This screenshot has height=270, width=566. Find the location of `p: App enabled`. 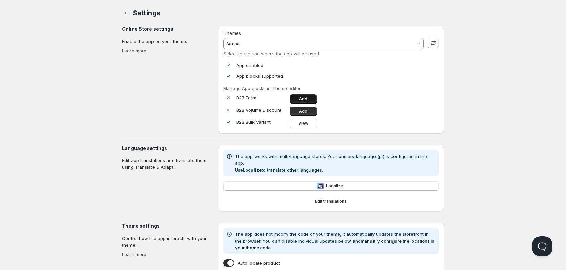

p: App enabled is located at coordinates (250, 65).